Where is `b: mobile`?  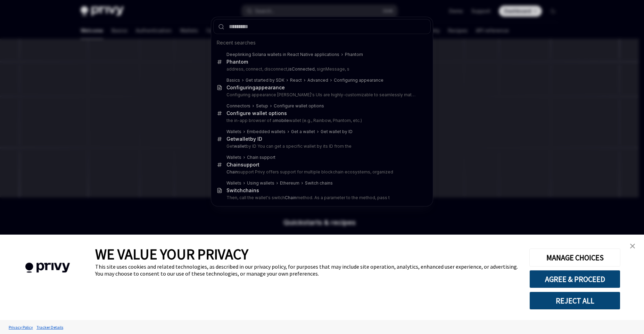 b: mobile is located at coordinates (282, 120).